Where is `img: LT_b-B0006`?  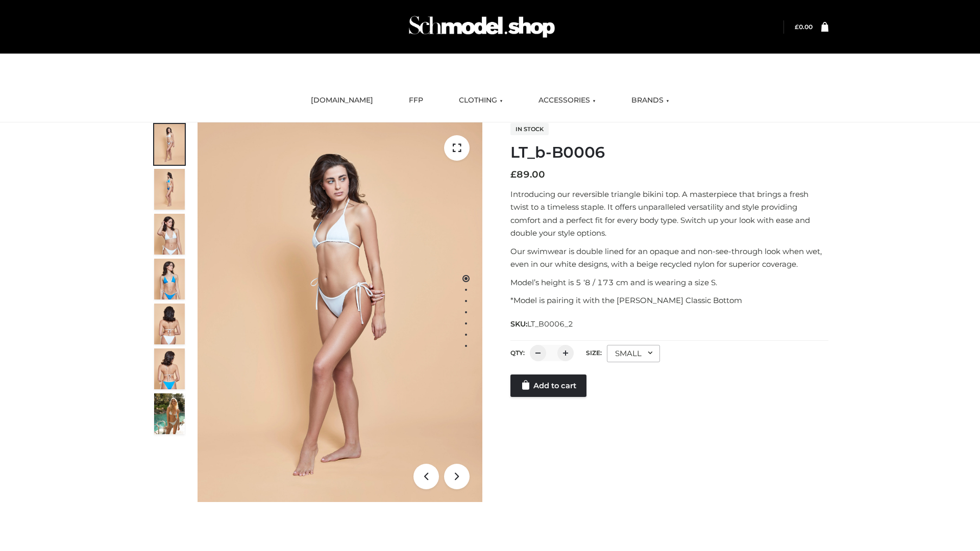
img: LT_b-B0006 is located at coordinates (340, 312).